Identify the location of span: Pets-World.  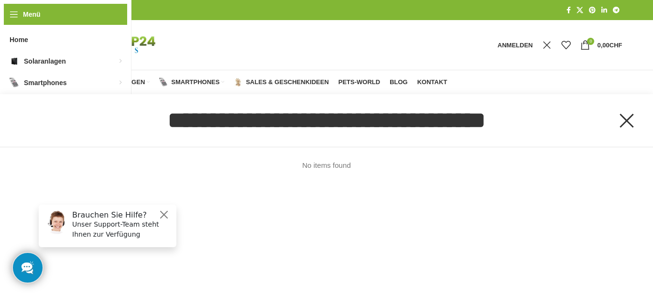
(359, 82).